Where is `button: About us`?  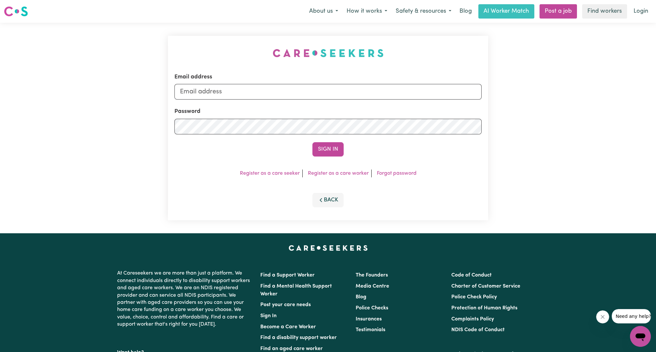 button: About us is located at coordinates (324, 11).